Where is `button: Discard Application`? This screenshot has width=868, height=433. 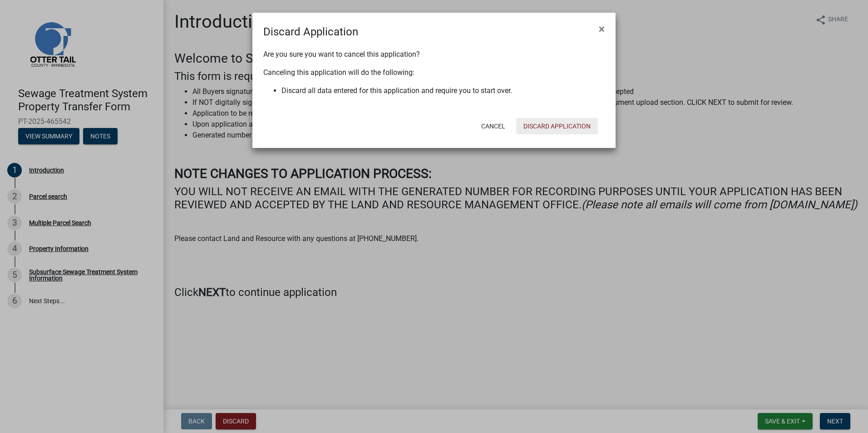 button: Discard Application is located at coordinates (557, 126).